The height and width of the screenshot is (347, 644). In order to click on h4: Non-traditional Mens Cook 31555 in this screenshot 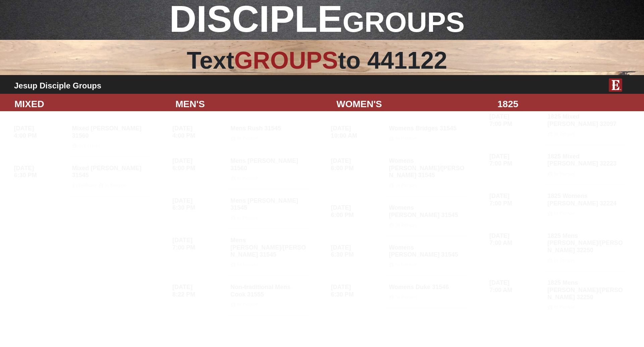, I will do `click(269, 295)`.